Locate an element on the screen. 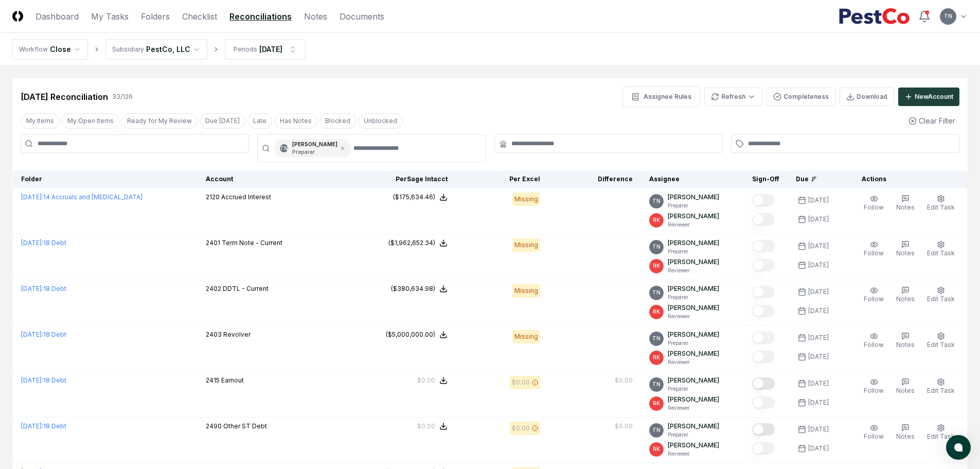  span: 2403 is located at coordinates (213, 334).